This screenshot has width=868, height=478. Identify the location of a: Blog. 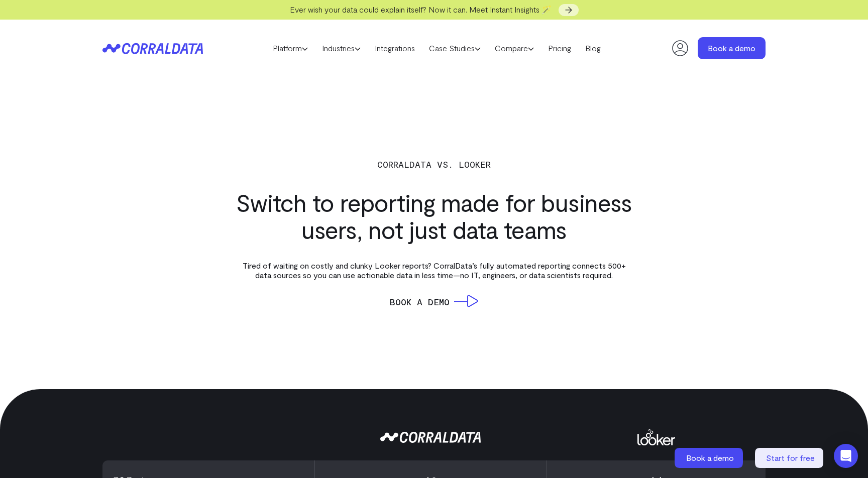
(593, 48).